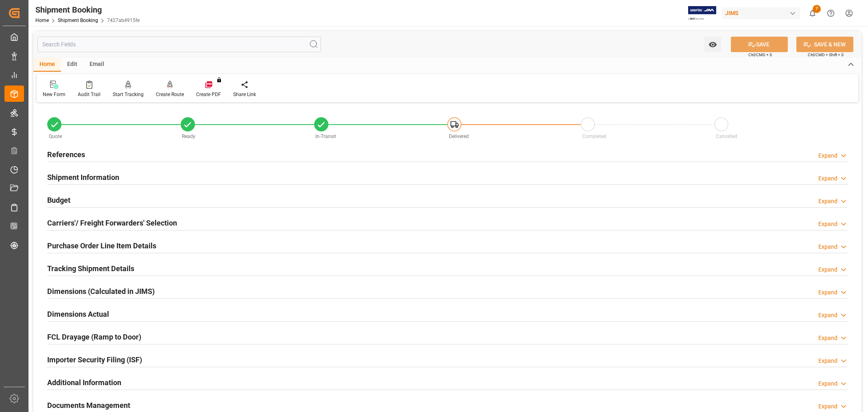 This screenshot has height=412, width=868. Describe the element at coordinates (128, 95) in the screenshot. I see `div: Start Tracking` at that location.